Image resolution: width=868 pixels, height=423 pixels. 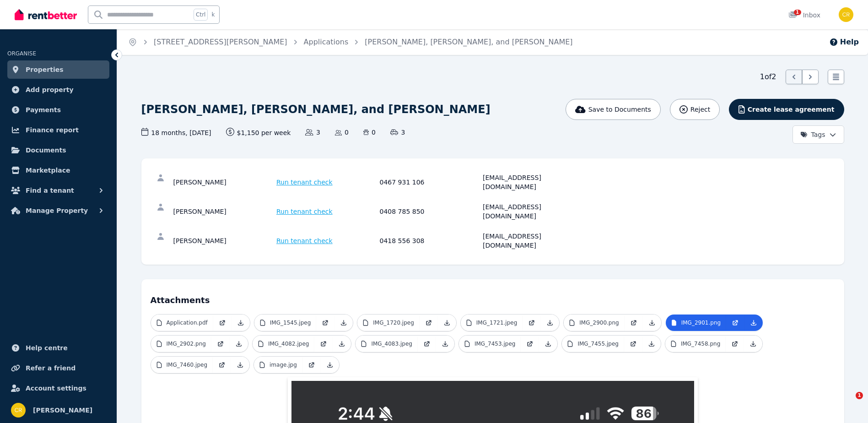 What do you see at coordinates (490, 344) in the screenshot?
I see `a: IMG_7453.jpeg` at bounding box center [490, 344].